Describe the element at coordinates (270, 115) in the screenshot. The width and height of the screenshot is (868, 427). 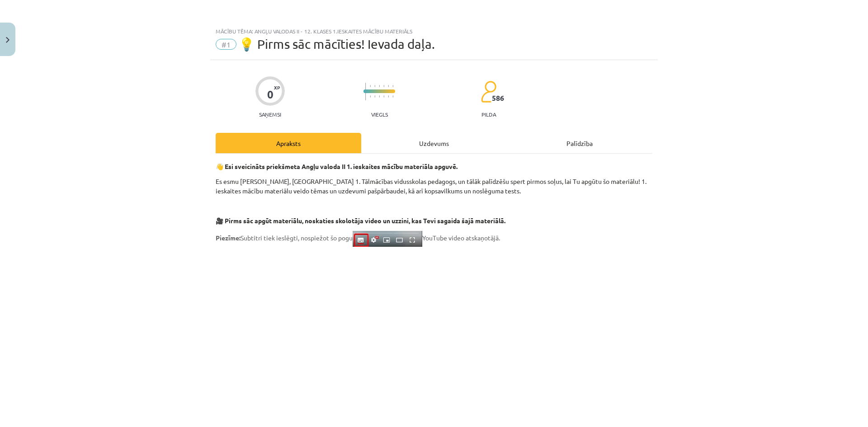
I see `p: Saņemsi` at that location.